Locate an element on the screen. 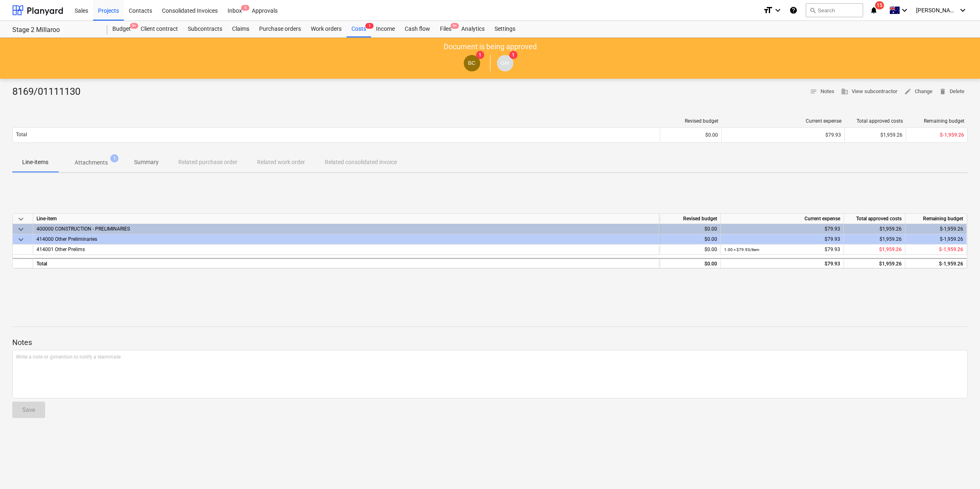 This screenshot has width=980, height=489. div: Cash flow is located at coordinates (417, 29).